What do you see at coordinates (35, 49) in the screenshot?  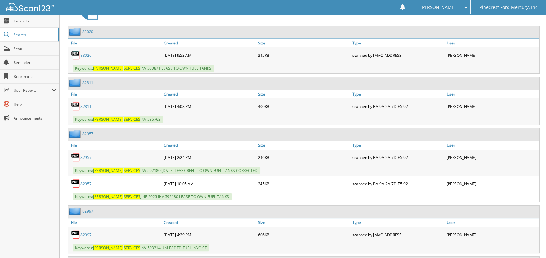 I see `span: Scan` at bounding box center [35, 49].